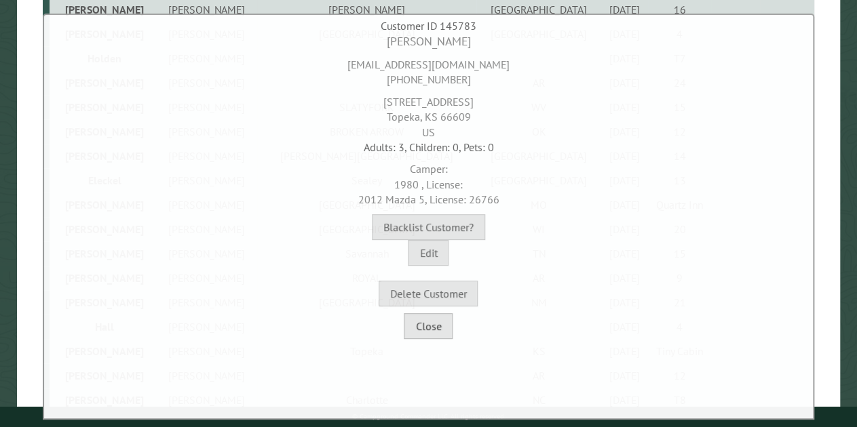 Image resolution: width=857 pixels, height=427 pixels. I want to click on button: Blacklist Customer?, so click(428, 227).